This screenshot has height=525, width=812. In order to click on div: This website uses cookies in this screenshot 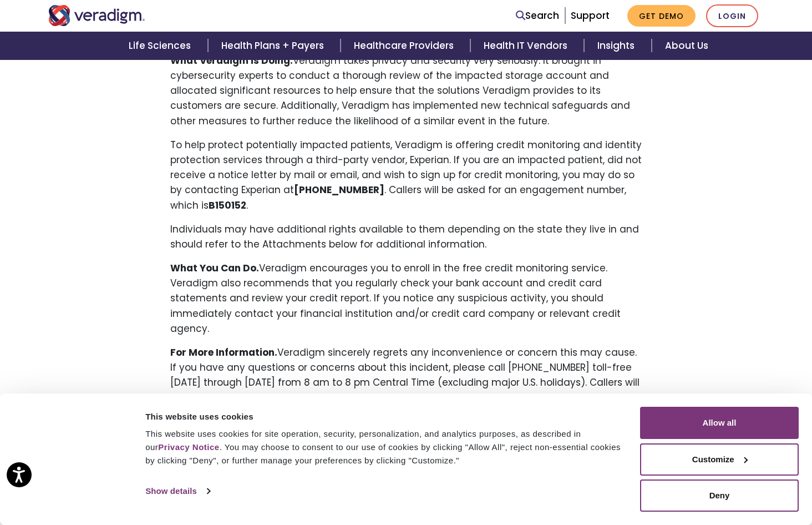, I will do `click(386, 417)`.